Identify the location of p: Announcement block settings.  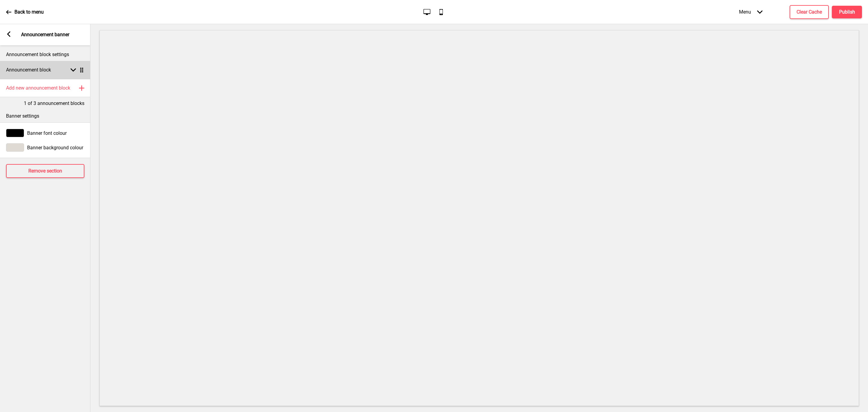
(45, 55).